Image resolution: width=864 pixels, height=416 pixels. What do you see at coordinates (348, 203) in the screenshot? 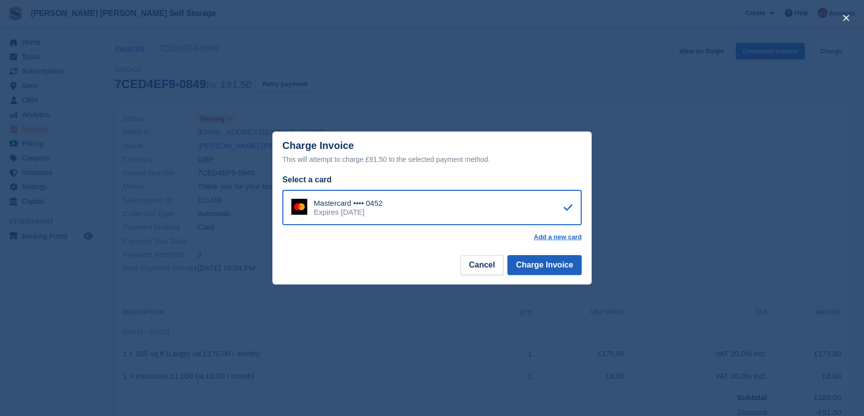
I see `div: Mastercard •••• 0452` at bounding box center [348, 203].